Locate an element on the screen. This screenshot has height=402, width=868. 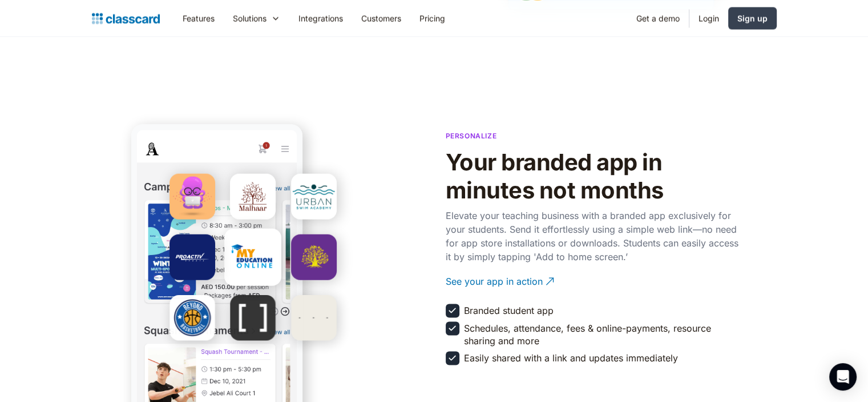
div: Easily shared with a link and updates immediately is located at coordinates (571, 357).